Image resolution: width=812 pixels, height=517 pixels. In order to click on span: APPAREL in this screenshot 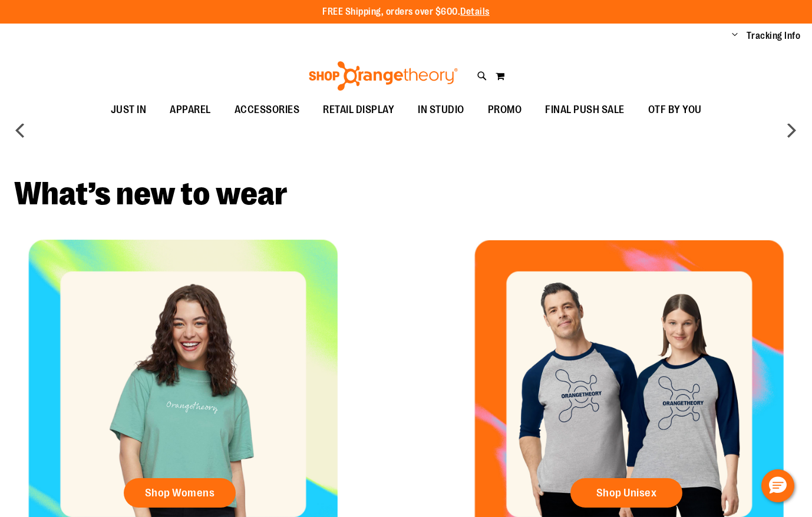, I will do `click(190, 109)`.